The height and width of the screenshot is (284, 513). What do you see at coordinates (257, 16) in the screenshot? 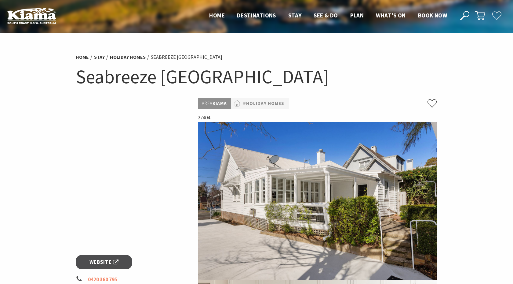
I see `a: Destinations` at bounding box center [257, 16].